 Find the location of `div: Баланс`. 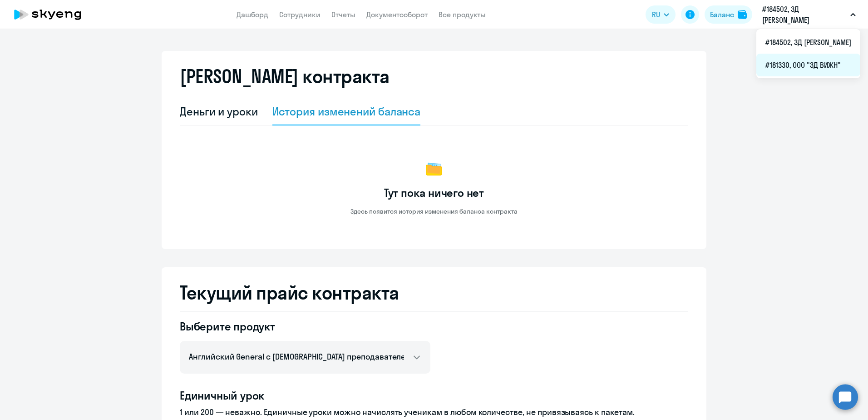

div: Баланс is located at coordinates (722, 14).